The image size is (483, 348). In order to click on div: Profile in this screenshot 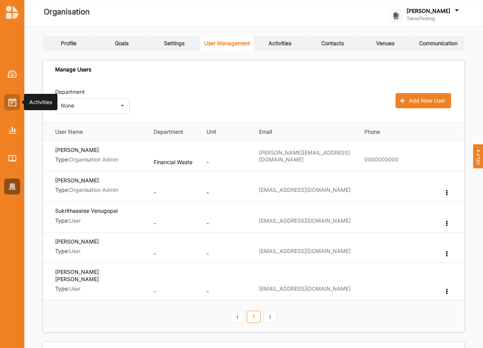, I will do `click(68, 43)`.